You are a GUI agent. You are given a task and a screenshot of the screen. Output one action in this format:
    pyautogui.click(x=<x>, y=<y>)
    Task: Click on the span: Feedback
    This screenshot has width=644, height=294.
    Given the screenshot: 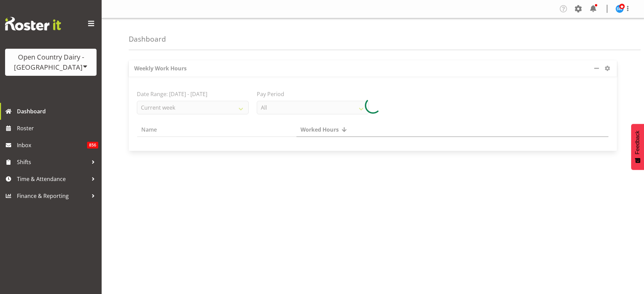 What is the action you would take?
    pyautogui.click(x=637, y=142)
    